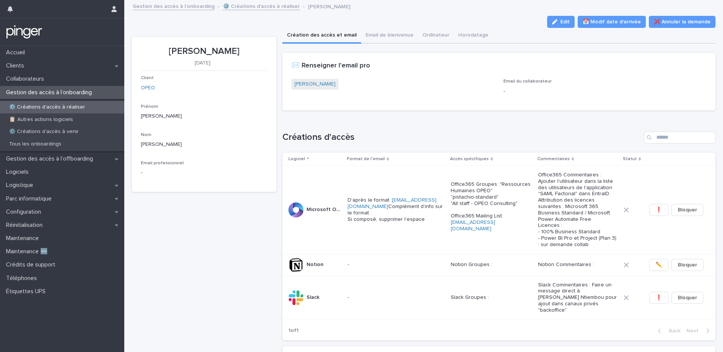 The width and height of the screenshot is (723, 352). What do you see at coordinates (396, 209) in the screenshot?
I see `p: D'après le format : Complément d'info sur le format : Si composé, supprimer l'espace` at bounding box center [396, 209].